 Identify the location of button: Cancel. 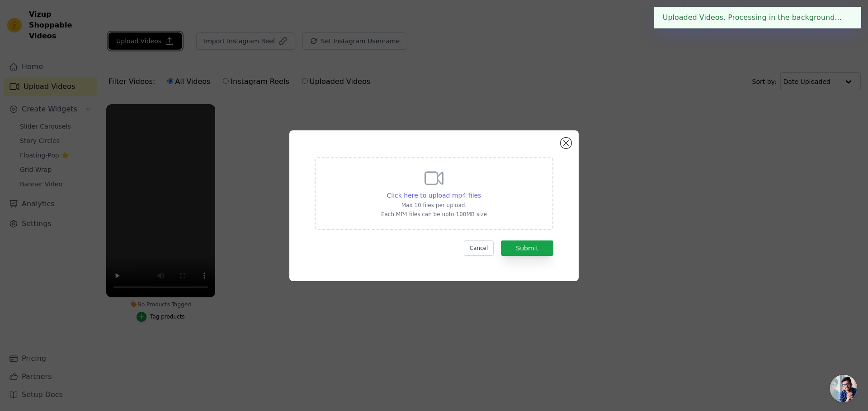
(478, 248).